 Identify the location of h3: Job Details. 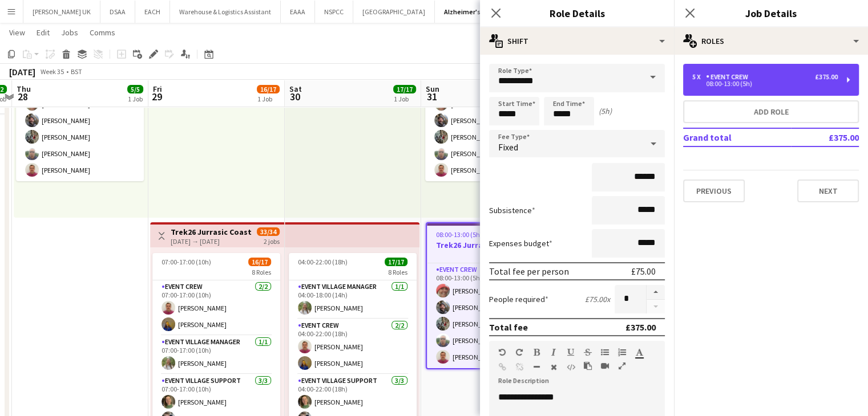
(771, 13).